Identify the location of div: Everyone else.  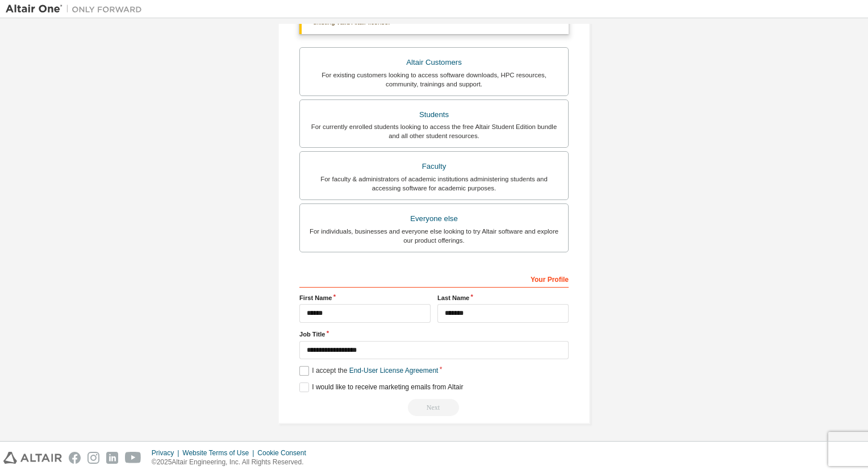
(434, 219).